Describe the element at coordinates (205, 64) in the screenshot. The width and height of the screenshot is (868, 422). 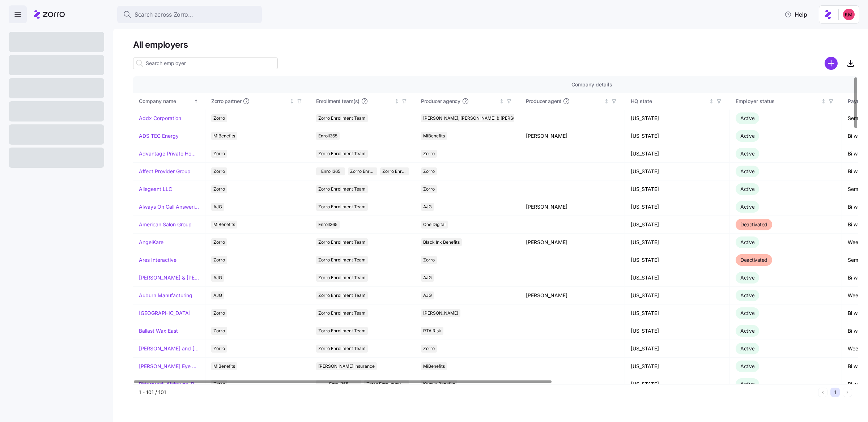
I see `input: Search employer` at that location.